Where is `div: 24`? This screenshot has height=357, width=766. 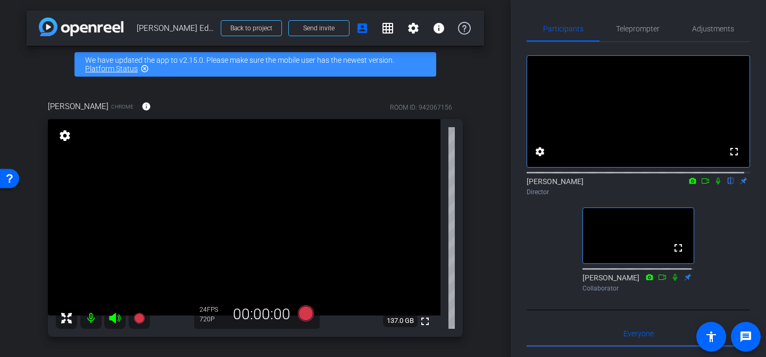
div: 24 is located at coordinates (213, 310).